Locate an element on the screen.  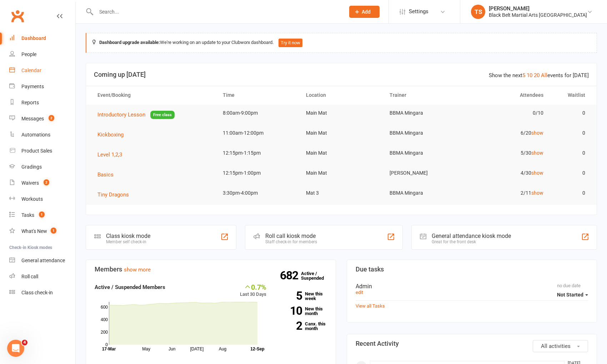
span: Basics is located at coordinates (105, 175).